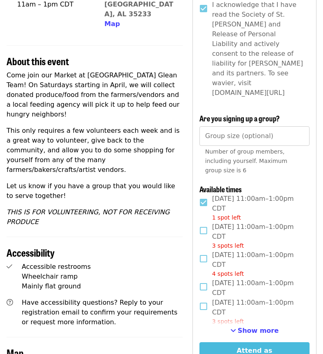 The image size is (323, 354). I want to click on div: Mainly flat ground, so click(102, 286).